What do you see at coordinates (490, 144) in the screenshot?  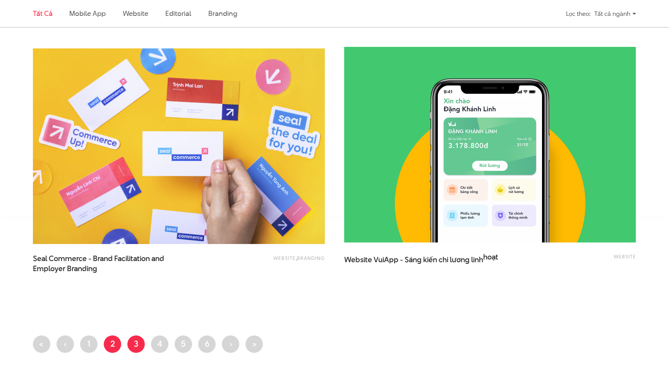 I see `img: website VuiApp - Sáng kiến chi lương linh hoạt` at bounding box center [490, 144].